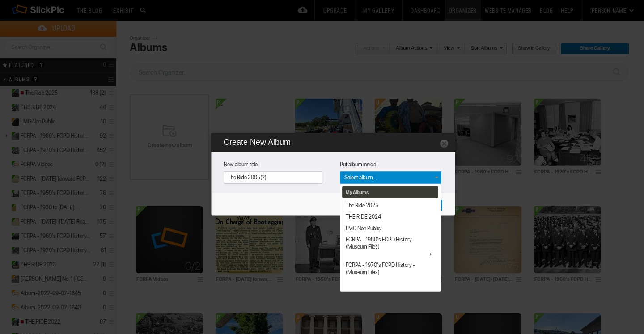  What do you see at coordinates (390, 268) in the screenshot?
I see `a: FCRPA - 1970's FCPD History - (Museum Files)` at bounding box center [390, 268].